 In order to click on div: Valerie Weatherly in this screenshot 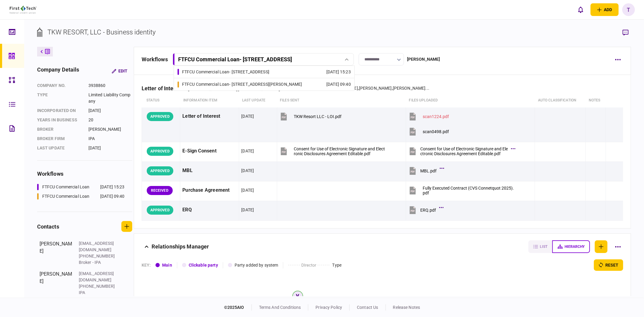, I will do `click(360, 88)`.